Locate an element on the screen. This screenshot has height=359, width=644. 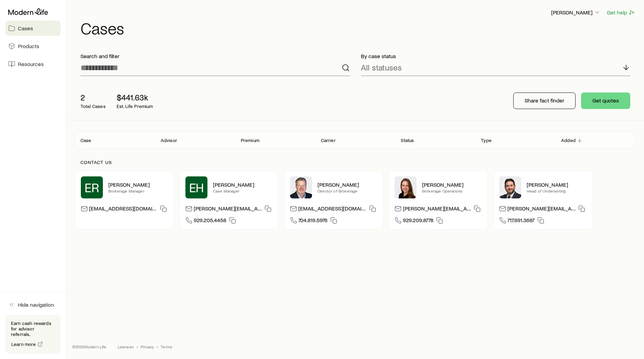
p: Share fact finder is located at coordinates (544, 100).